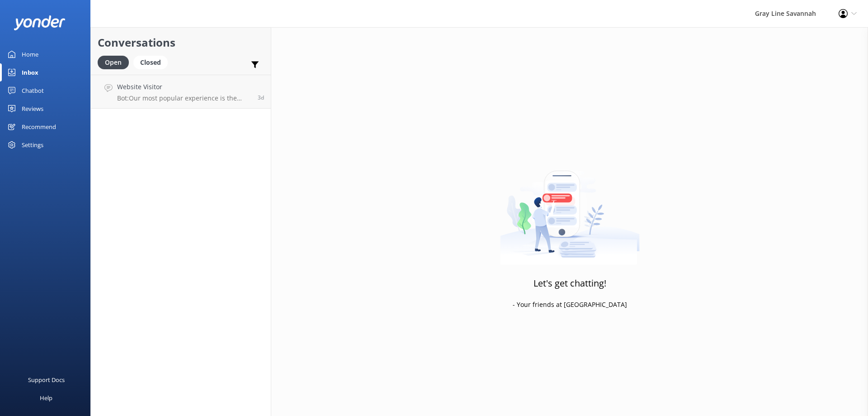  Describe the element at coordinates (181, 91) in the screenshot. I see `a: Website VisitorBot:Our most popular experience is the Explore Savannah Trolley Tour, a 90-minute ...` at that location.